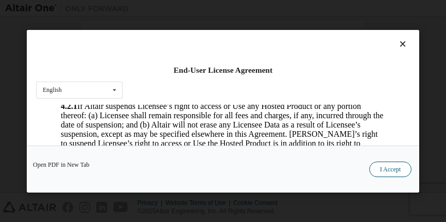  Describe the element at coordinates (391, 169) in the screenshot. I see `button: I Accept` at that location.